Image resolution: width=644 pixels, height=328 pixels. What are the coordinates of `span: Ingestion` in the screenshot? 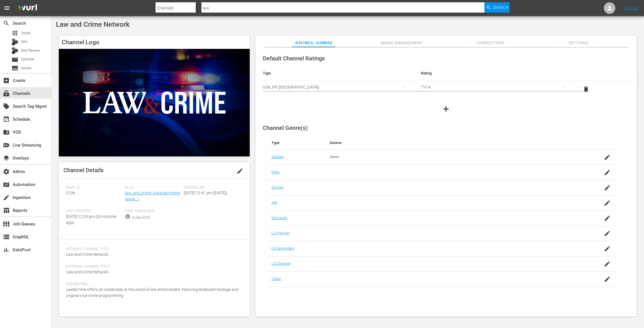 It's located at (6, 198).